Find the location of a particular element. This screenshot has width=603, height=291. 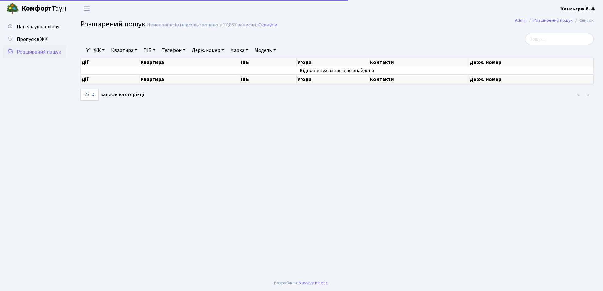

div: Немає записів (відфільтровано з 17,867 записів). is located at coordinates (202, 25).